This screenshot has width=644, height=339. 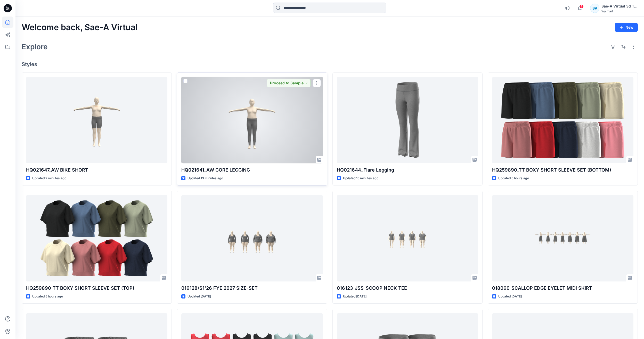 What do you see at coordinates (97, 170) in the screenshot?
I see `p: HQ021647_AW BIKE SHORT` at bounding box center [97, 170].